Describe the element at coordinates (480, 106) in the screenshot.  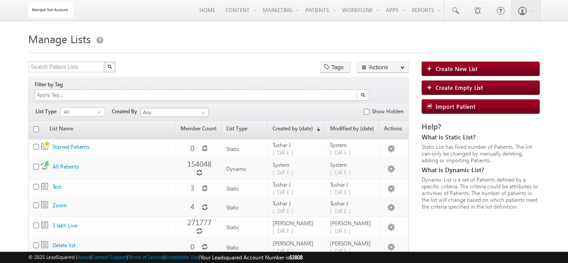
I see `a: Import Patient` at that location.